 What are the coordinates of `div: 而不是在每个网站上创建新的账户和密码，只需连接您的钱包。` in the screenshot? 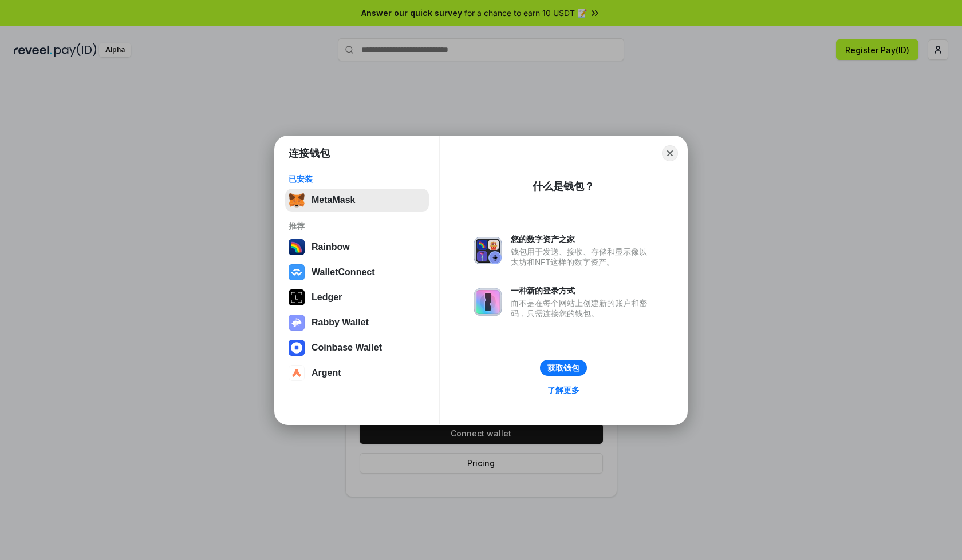 It's located at (582, 309).